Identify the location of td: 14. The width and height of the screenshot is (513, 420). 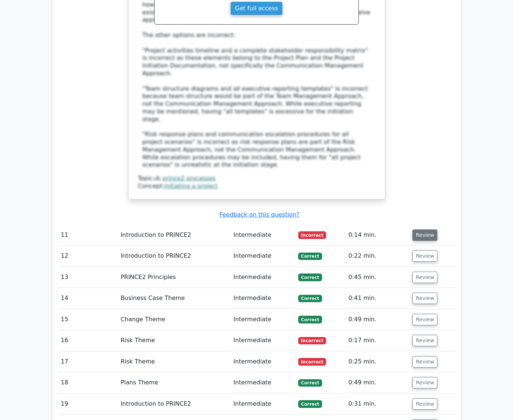
(88, 298).